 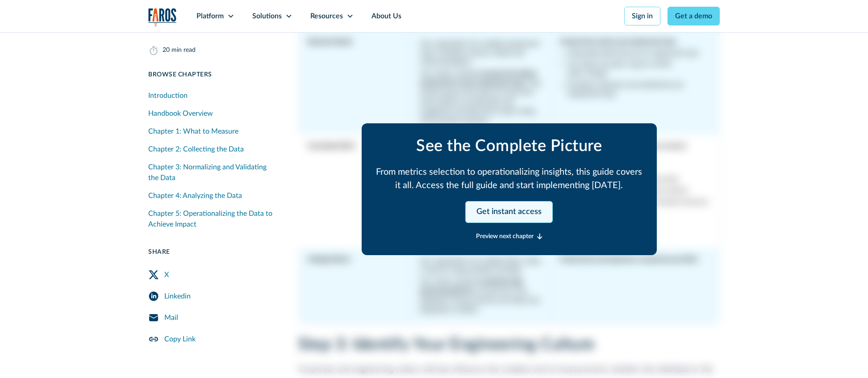 I want to click on a: Copy Link, so click(x=212, y=339).